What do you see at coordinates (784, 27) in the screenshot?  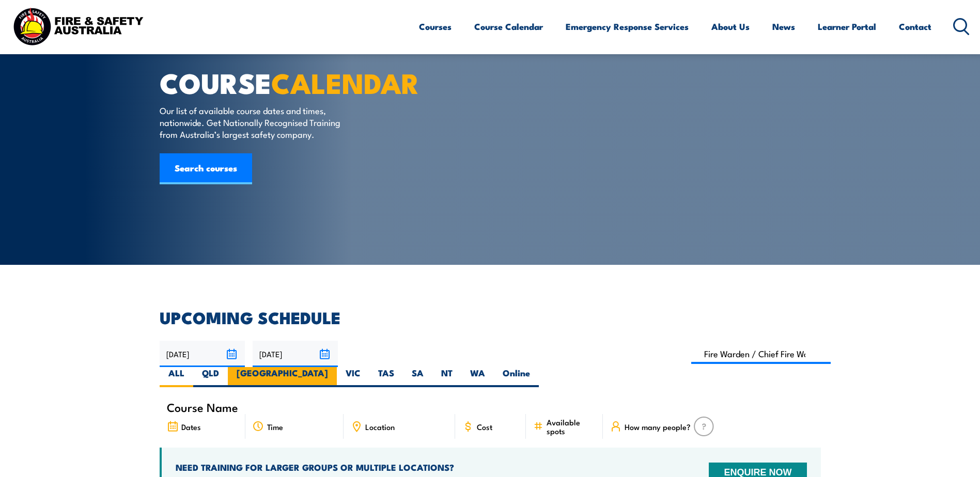 I see `a: News` at bounding box center [784, 27].